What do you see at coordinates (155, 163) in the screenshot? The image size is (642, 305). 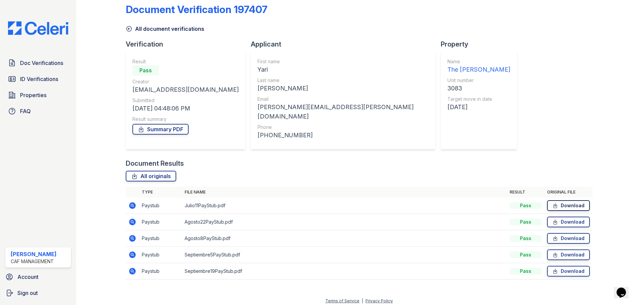 I see `div: Document Results` at bounding box center [155, 163].